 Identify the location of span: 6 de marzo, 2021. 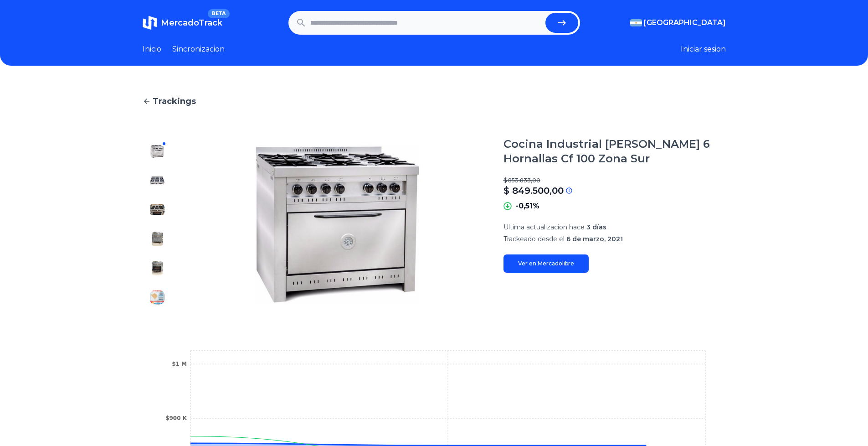
(595, 239).